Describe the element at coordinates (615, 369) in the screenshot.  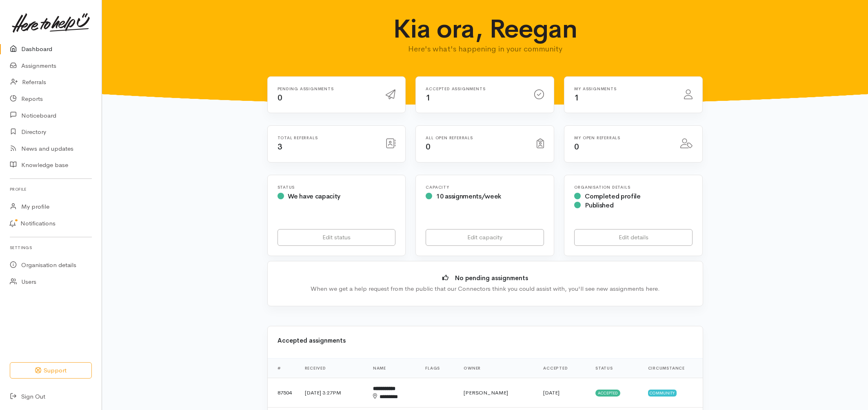
I see `th: Status` at that location.